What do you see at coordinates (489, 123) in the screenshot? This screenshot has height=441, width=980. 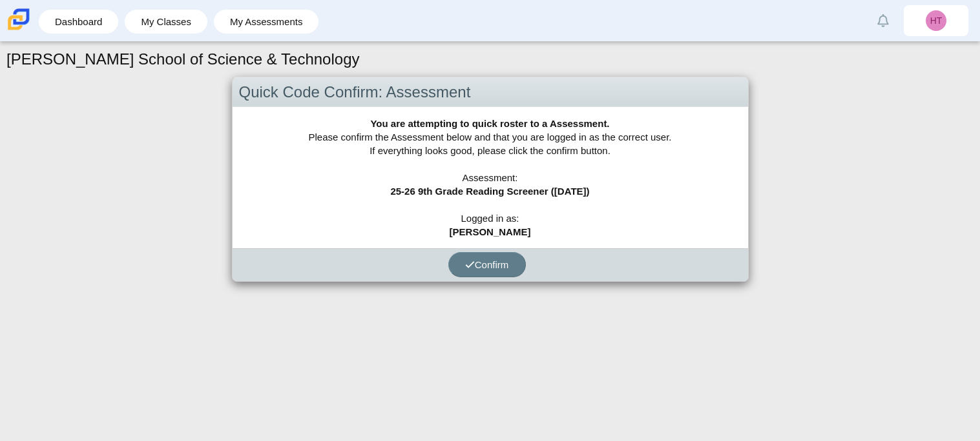 I see `b: You are attempting to quick roster to a Assessment.` at bounding box center [489, 123].